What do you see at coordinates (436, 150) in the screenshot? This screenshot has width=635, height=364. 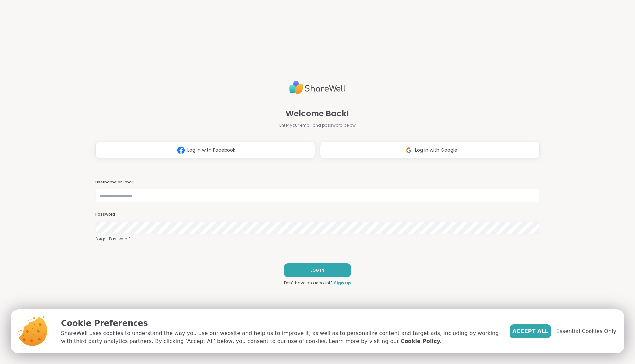 I see `span: Log in with Google` at bounding box center [436, 150].